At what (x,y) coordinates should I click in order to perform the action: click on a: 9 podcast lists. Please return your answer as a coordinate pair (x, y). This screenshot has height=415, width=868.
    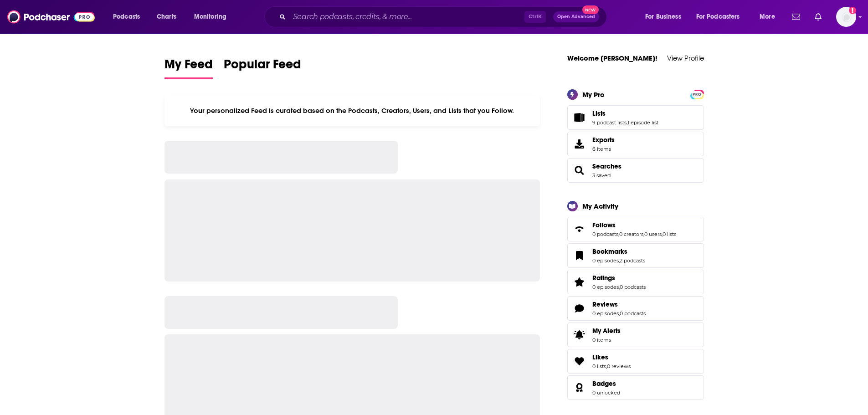
    Looking at the image, I should click on (609, 122).